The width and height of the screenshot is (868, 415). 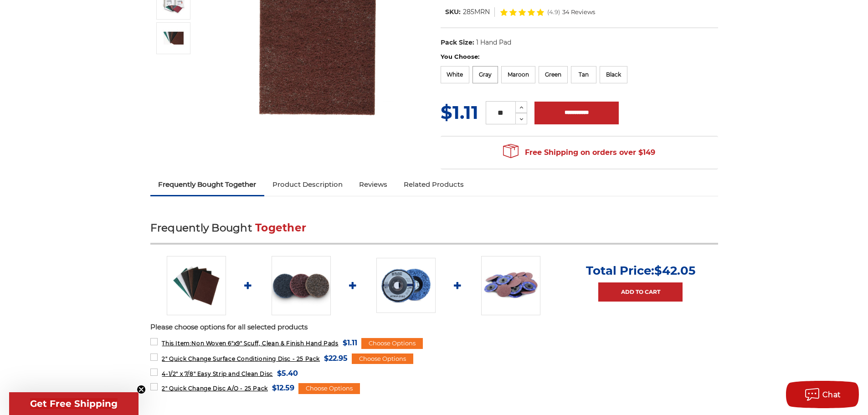 What do you see at coordinates (476, 12) in the screenshot?
I see `dd: 285MRN` at bounding box center [476, 12].